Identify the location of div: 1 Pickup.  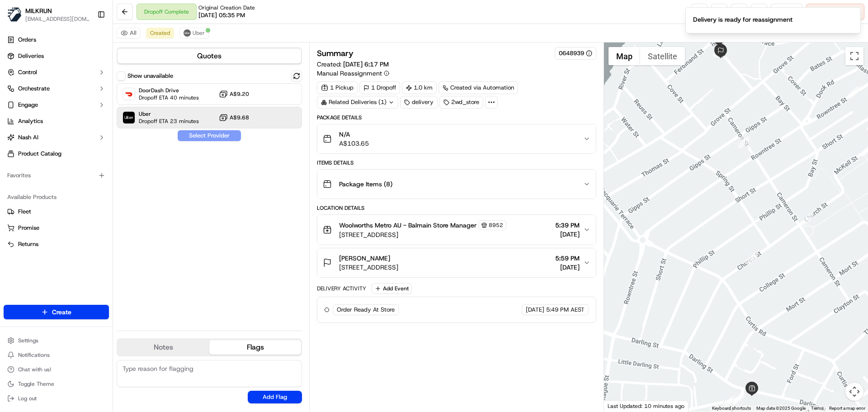
(337, 87).